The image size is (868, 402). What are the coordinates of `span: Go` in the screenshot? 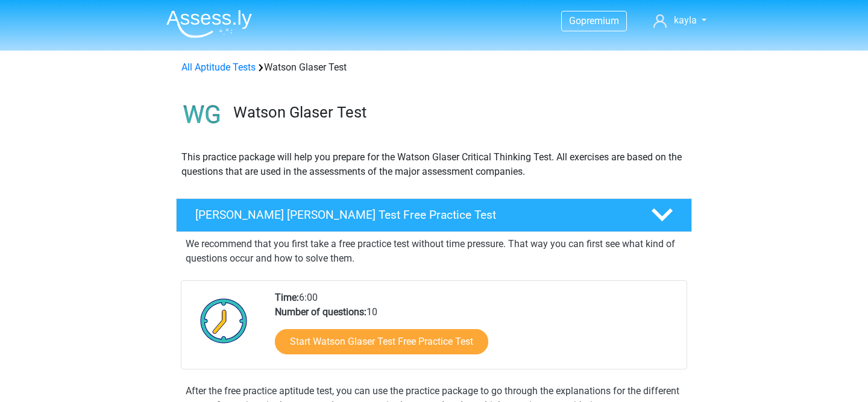 It's located at (575, 21).